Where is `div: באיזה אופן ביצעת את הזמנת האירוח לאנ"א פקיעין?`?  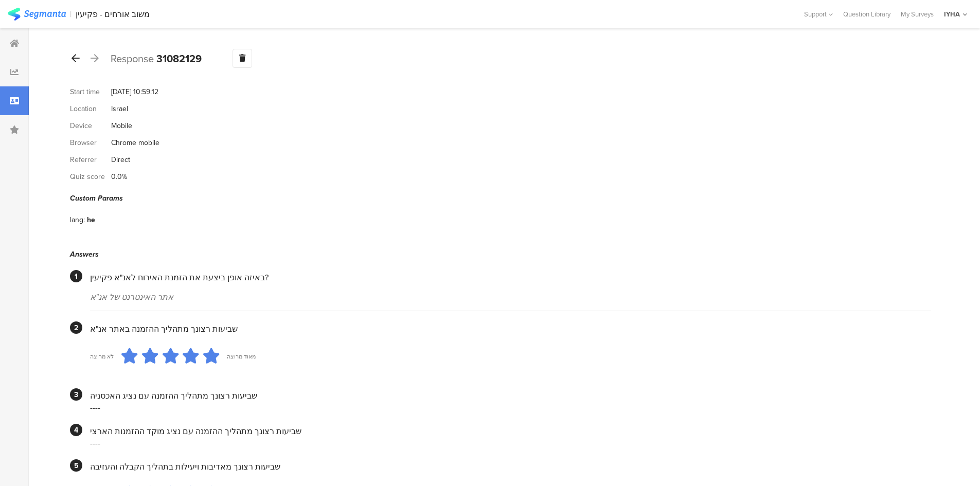 div: באיזה אופן ביצעת את הזמנת האירוח לאנ"א פקיעין? is located at coordinates (510, 277).